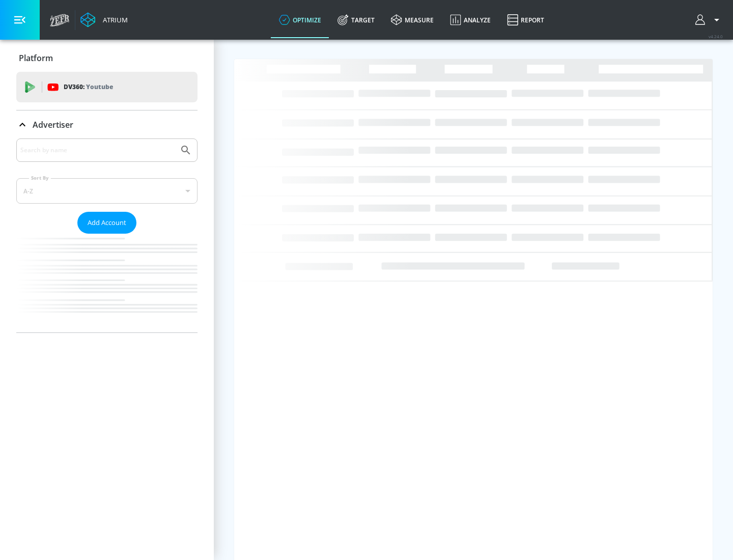 The height and width of the screenshot is (560, 733). Describe the element at coordinates (107, 58) in the screenshot. I see `div: Platform` at that location.